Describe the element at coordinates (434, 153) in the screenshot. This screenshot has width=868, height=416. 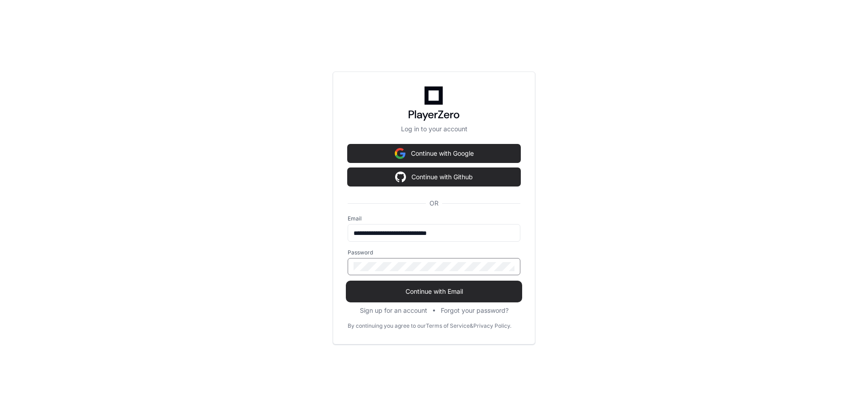
I see `button: Continue with Google` at that location.